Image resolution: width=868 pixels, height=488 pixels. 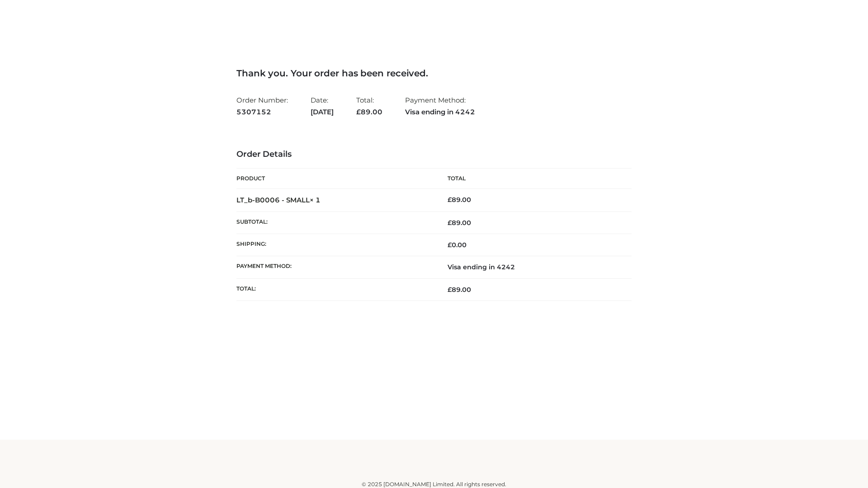 What do you see at coordinates (434, 155) in the screenshot?
I see `h3: Order Details` at bounding box center [434, 155].